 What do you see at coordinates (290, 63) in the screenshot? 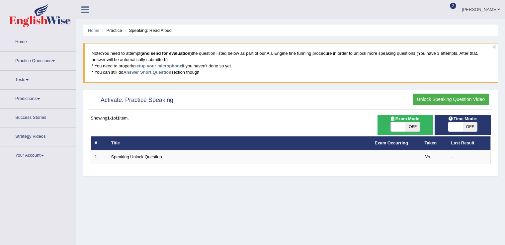
I see `blockquote: You need to attempt the question listed below as part of our A.I. Engine fine tunning procedure i...` at bounding box center [290, 63].